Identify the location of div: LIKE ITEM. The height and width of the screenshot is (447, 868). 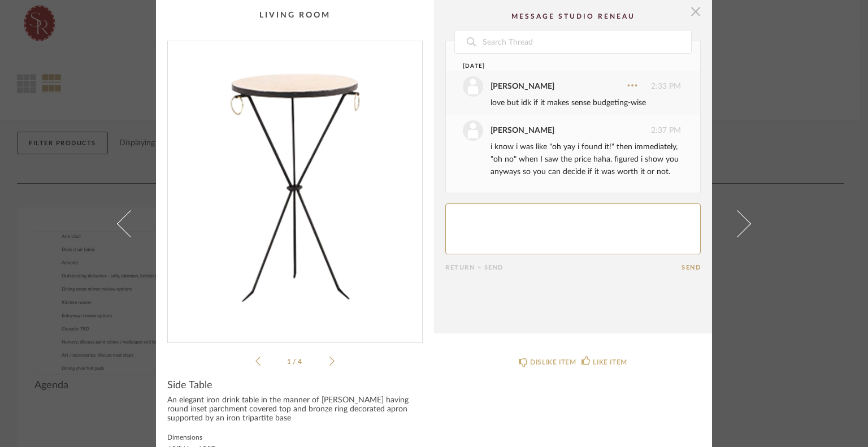
(610, 362).